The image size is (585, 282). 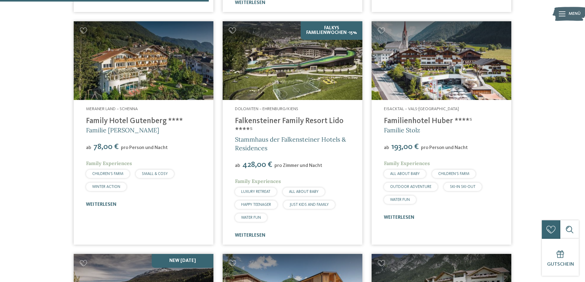 What do you see at coordinates (266, 109) in the screenshot?
I see `span: Dolomiten – Ehrenburg/Kiens` at bounding box center [266, 109].